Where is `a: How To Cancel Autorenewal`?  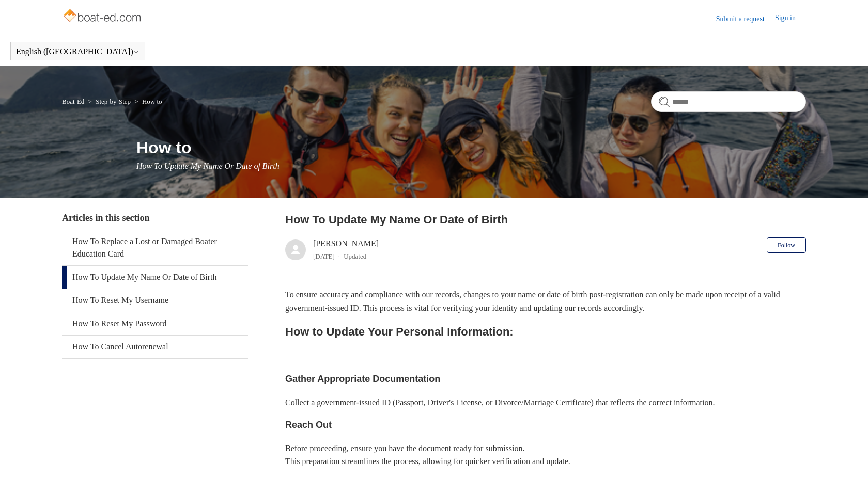
a: How To Cancel Autorenewal is located at coordinates (155, 347).